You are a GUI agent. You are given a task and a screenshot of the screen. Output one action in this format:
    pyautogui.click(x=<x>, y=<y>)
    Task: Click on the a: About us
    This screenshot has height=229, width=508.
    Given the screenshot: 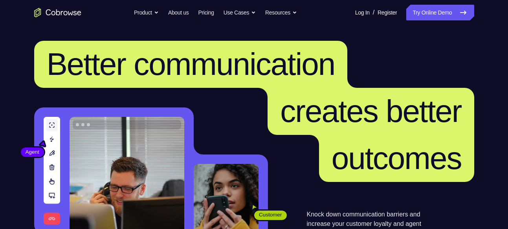 What is the action you would take?
    pyautogui.click(x=178, y=13)
    